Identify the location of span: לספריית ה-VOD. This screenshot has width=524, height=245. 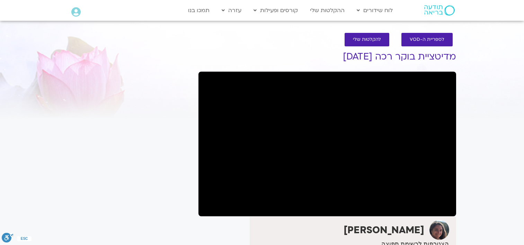
(427, 39).